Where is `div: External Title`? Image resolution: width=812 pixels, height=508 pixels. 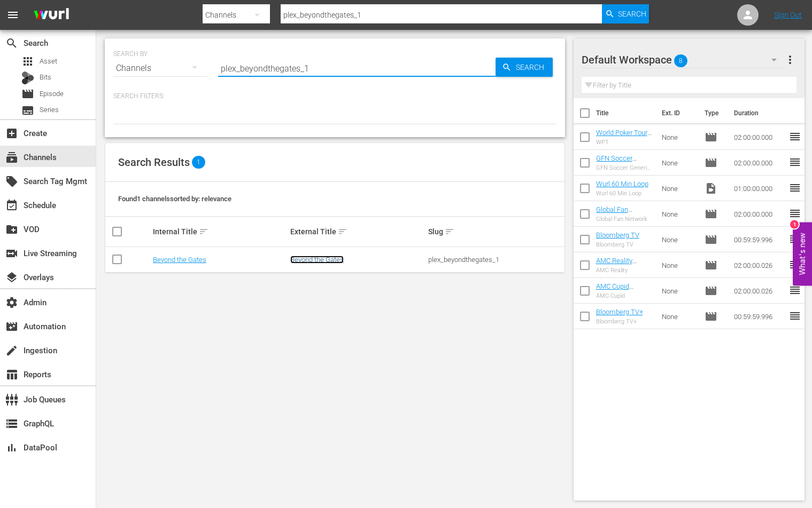 div: External Title is located at coordinates (358, 231).